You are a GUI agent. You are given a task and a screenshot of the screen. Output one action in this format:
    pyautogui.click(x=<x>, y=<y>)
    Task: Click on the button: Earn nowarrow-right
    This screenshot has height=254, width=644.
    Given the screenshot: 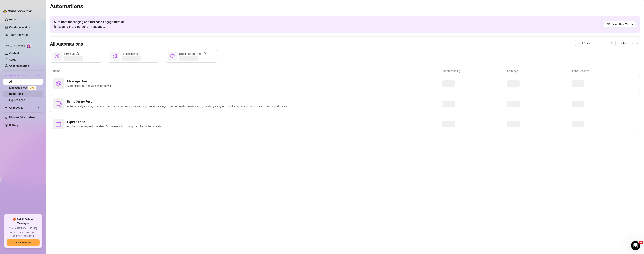 What is the action you would take?
    pyautogui.click(x=23, y=243)
    